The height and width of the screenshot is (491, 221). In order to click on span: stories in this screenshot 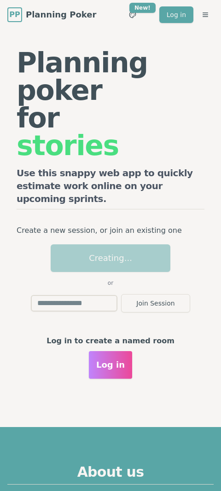, I will do `click(68, 146)`.